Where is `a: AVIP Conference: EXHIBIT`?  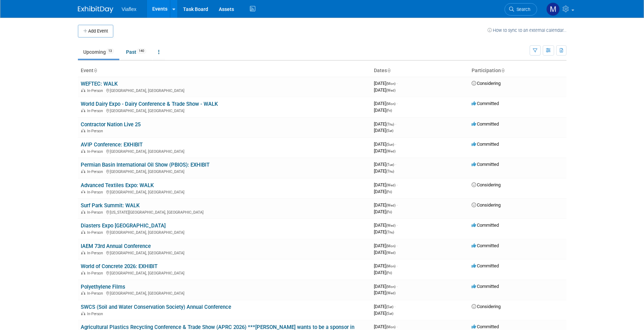 a: AVIP Conference: EXHIBIT is located at coordinates (112, 145).